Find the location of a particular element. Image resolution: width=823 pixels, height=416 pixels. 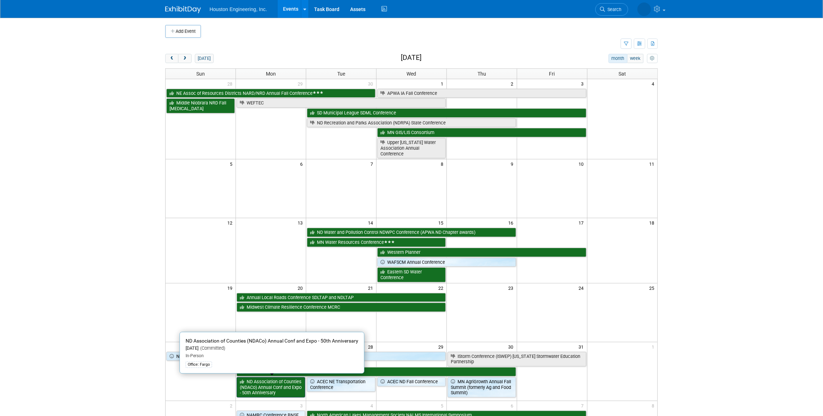

span: 25 is located at coordinates (653, 288).